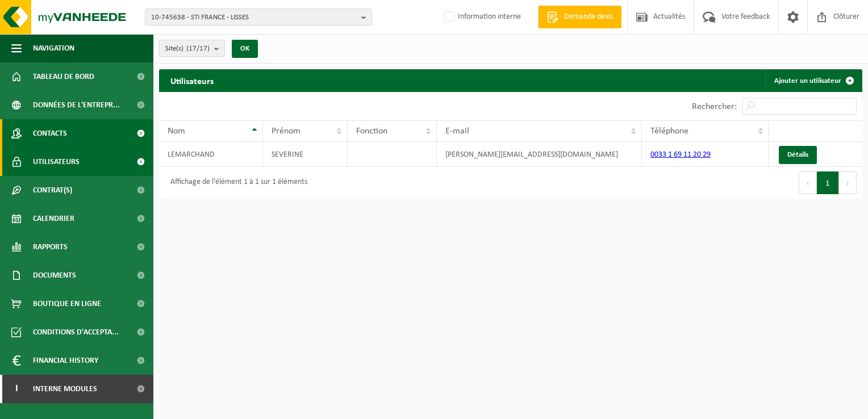 The height and width of the screenshot is (419, 868). What do you see at coordinates (76, 105) in the screenshot?
I see `span: Données de l'entrepr...` at bounding box center [76, 105].